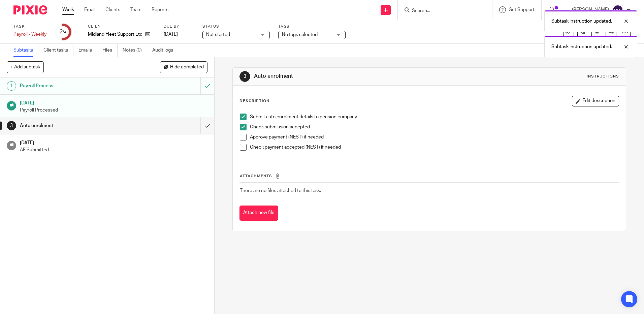 Image resolution: width=644 pixels, height=314 pixels. Describe the element at coordinates (618, 10) in the screenshot. I see `img: svg%3E` at that location.